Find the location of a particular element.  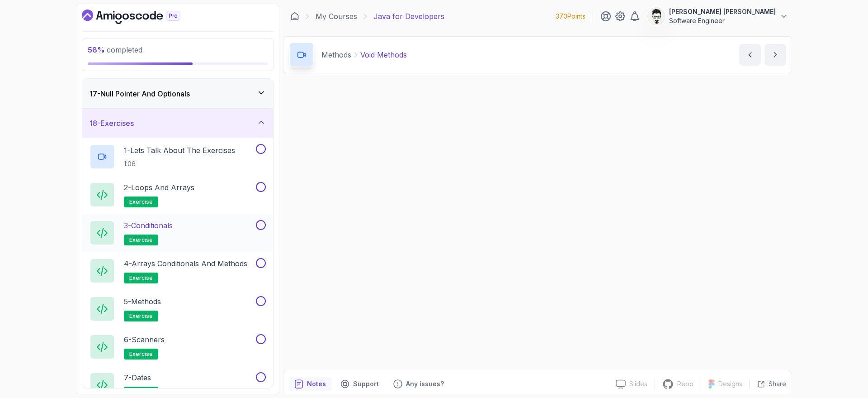

p: 3 - Conditionals is located at coordinates (148, 226).